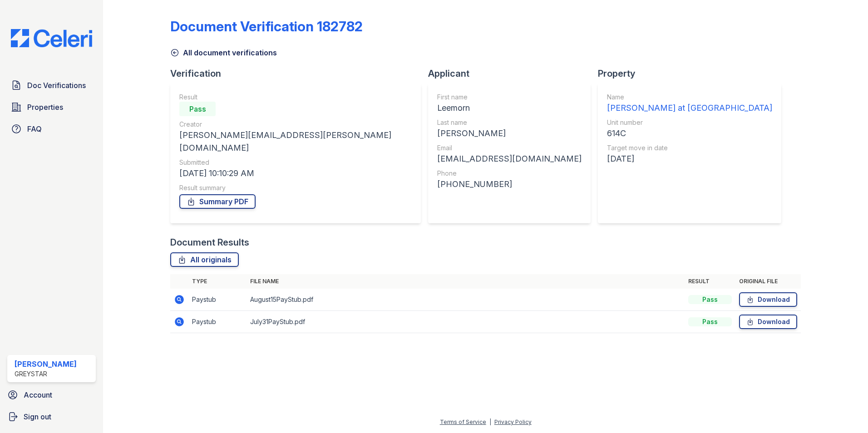 The width and height of the screenshot is (868, 433). Describe the element at coordinates (689, 123) in the screenshot. I see `div: Unit number` at that location.